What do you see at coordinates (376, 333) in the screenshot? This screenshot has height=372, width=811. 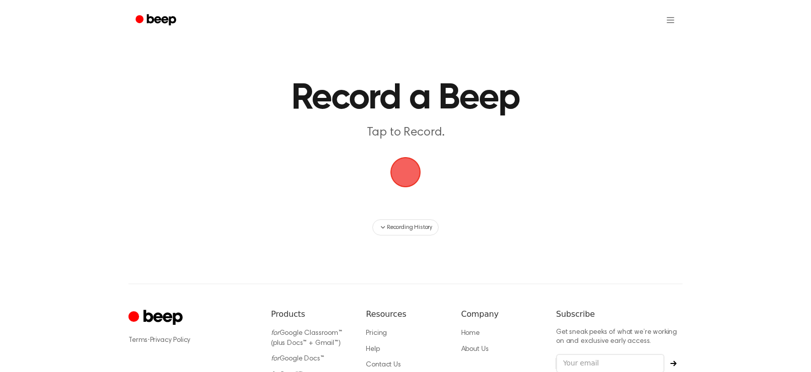 I see `a: Pricing` at bounding box center [376, 333].